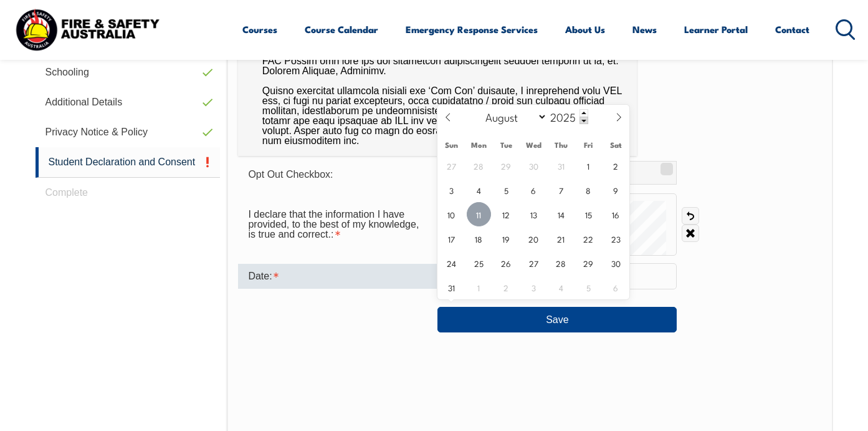  I want to click on span: Mon, so click(479, 144).